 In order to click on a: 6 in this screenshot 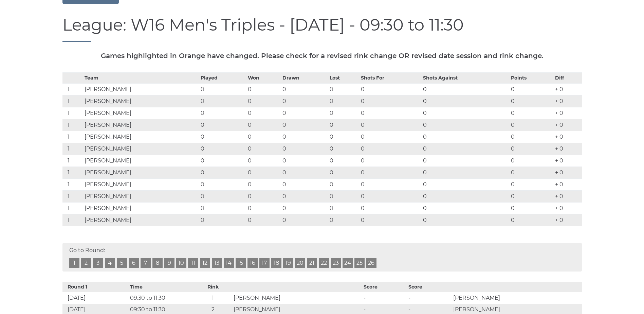, I will do `click(134, 263)`.